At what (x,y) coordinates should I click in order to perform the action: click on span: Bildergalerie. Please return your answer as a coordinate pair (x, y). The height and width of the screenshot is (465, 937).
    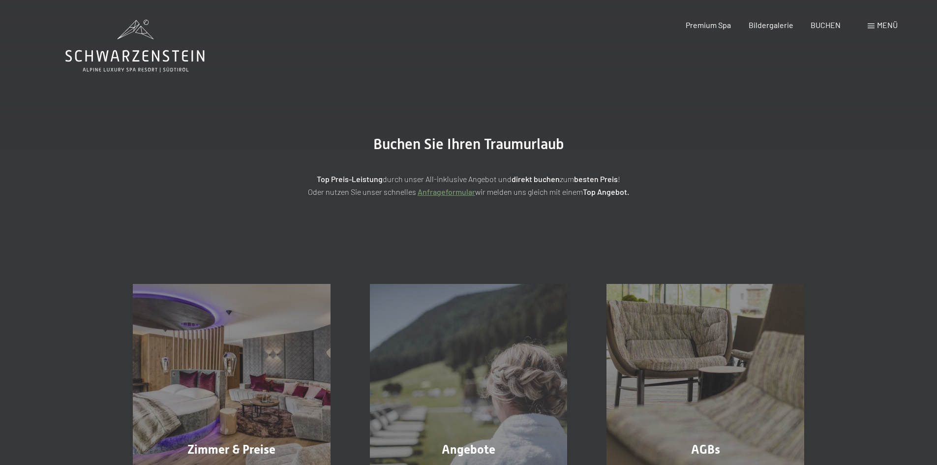
    Looking at the image, I should click on (771, 25).